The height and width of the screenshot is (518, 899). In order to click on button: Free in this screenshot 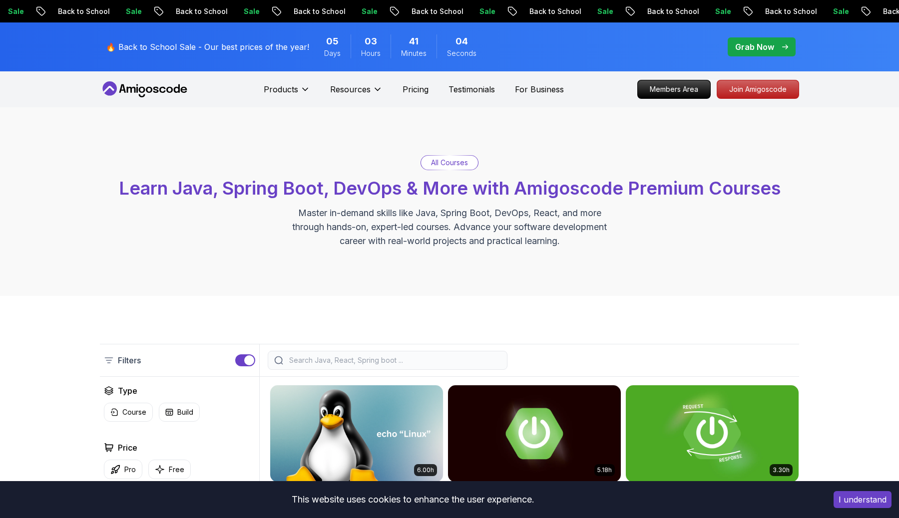, I will do `click(169, 469)`.